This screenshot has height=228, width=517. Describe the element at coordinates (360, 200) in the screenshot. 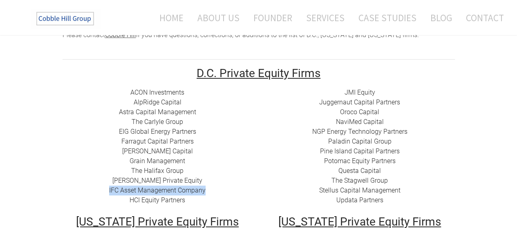

I see `a: Updata Partners` at that location.